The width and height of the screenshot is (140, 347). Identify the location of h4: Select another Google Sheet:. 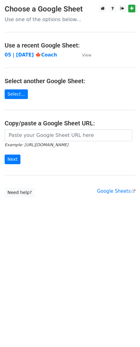
(70, 81).